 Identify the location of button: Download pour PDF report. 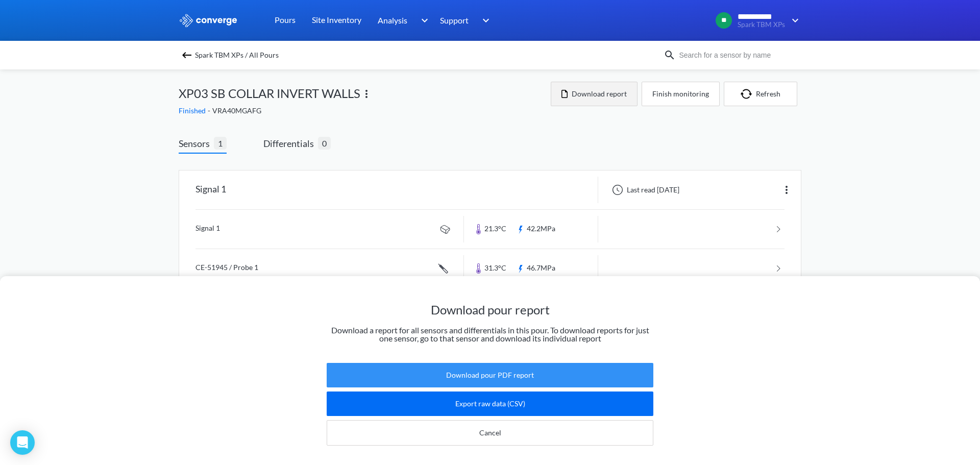
(490, 375).